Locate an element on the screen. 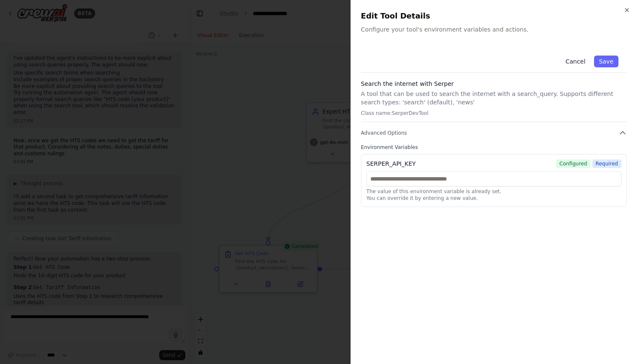 This screenshot has height=364, width=637. span: Configured is located at coordinates (573, 164).